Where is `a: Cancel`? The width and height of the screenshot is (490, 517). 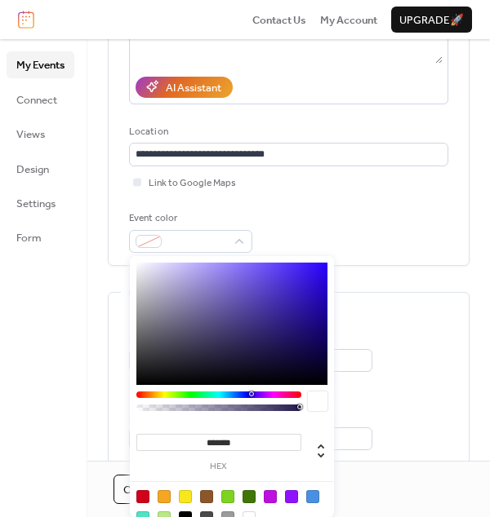 a: Cancel is located at coordinates (144, 490).